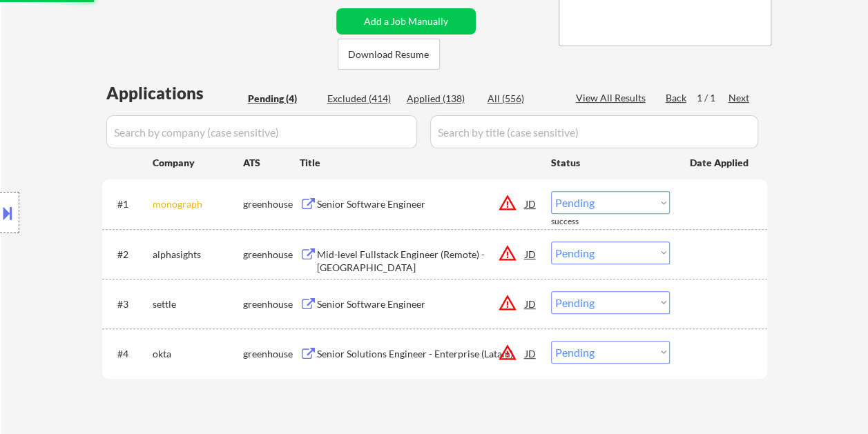 Image resolution: width=868 pixels, height=434 pixels. I want to click on div: Applied (138), so click(441, 99).